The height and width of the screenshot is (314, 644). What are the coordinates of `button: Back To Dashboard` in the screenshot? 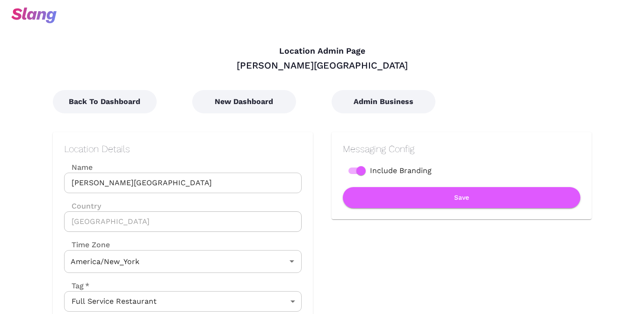 It's located at (105, 102).